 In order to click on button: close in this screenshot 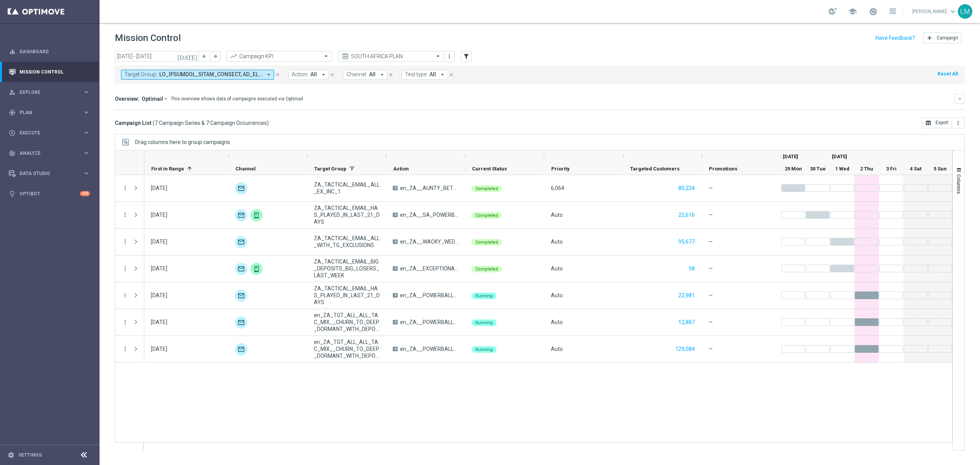, I will do `click(332, 75)`.